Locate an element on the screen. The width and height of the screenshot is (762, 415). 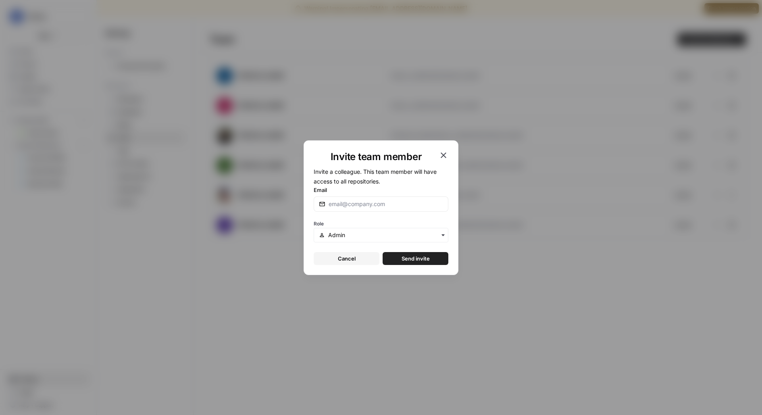
input: Admin is located at coordinates (385, 235).